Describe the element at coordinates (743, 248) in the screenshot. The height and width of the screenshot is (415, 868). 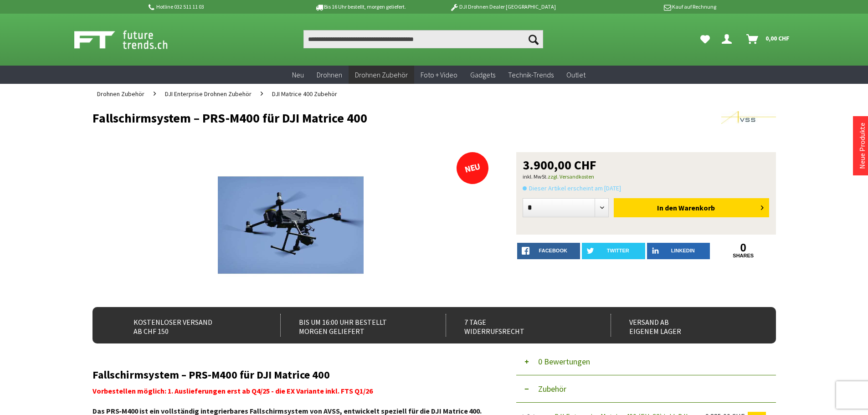
I see `a: 0` at that location.